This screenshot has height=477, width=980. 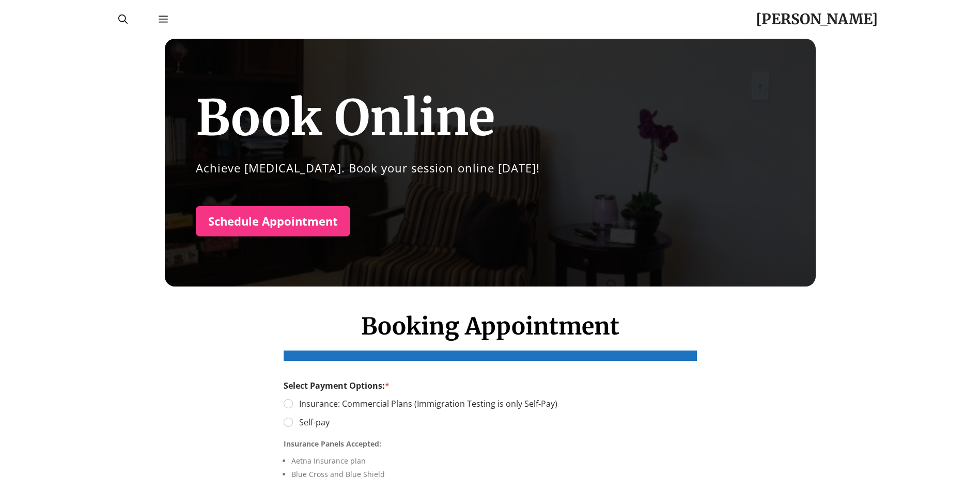 I want to click on legend: Select Payment Options:, so click(x=336, y=386).